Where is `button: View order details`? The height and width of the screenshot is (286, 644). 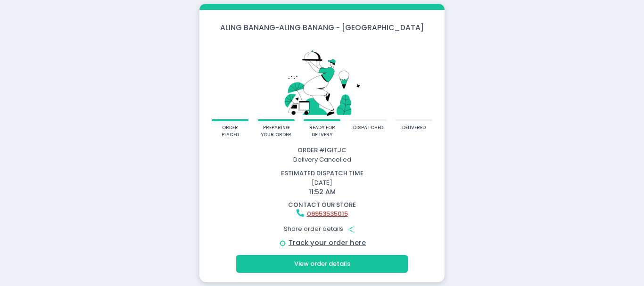 button: View order details is located at coordinates (322, 264).